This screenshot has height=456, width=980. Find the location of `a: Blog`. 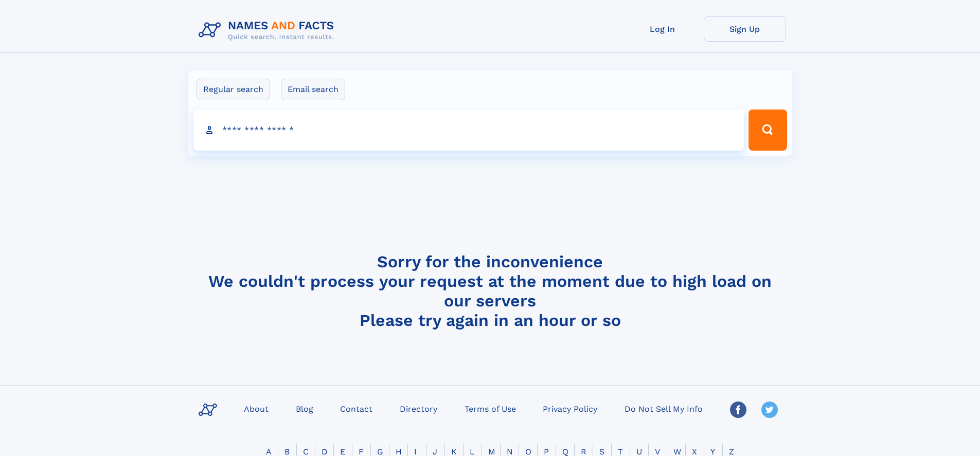

a: Blog is located at coordinates (304, 408).